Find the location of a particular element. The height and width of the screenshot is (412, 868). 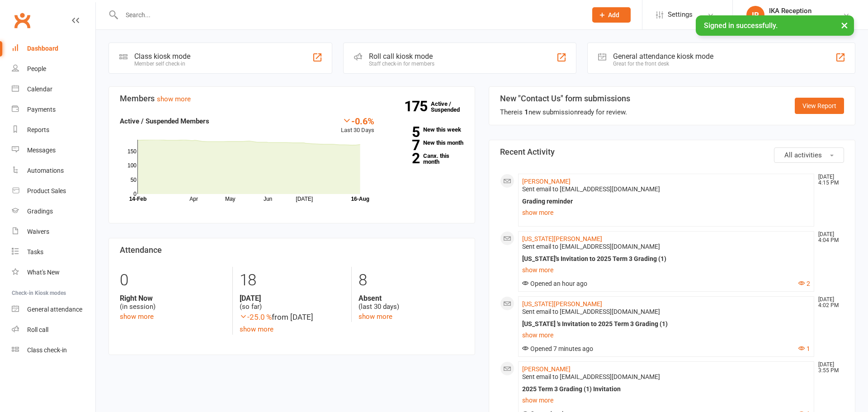

div: Waivers is located at coordinates (38, 231).